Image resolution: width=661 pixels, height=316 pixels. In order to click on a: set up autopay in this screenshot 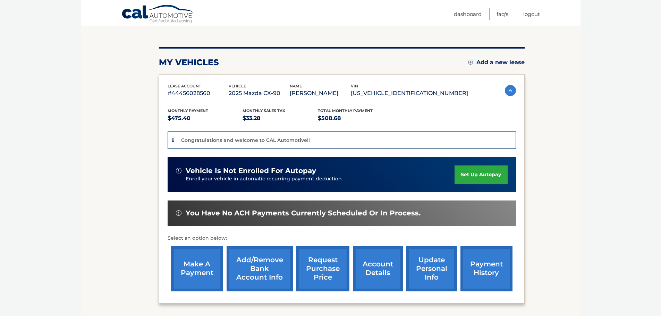, I will do `click(481, 175)`.